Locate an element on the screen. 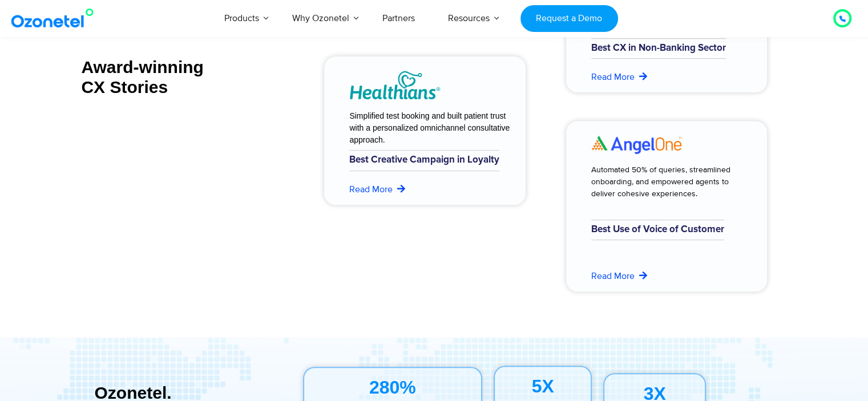 The height and width of the screenshot is (401, 868). a: Request a Demo is located at coordinates (569, 19).